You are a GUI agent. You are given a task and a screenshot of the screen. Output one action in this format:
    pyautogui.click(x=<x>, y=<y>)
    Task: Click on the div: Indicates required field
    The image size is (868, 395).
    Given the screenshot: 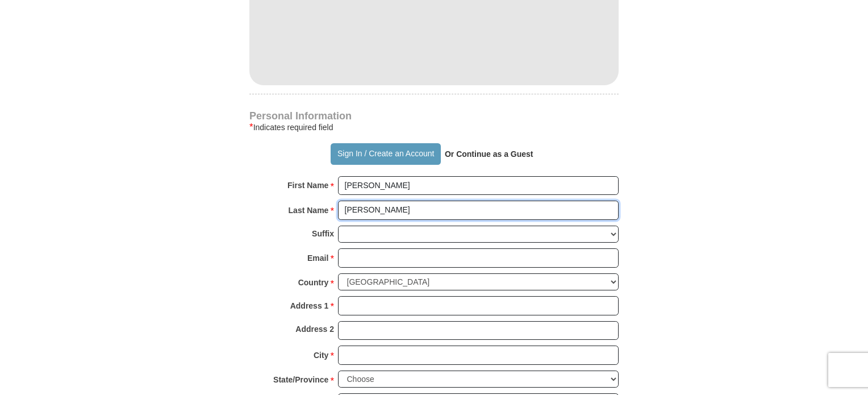 What is the action you would take?
    pyautogui.click(x=434, y=128)
    